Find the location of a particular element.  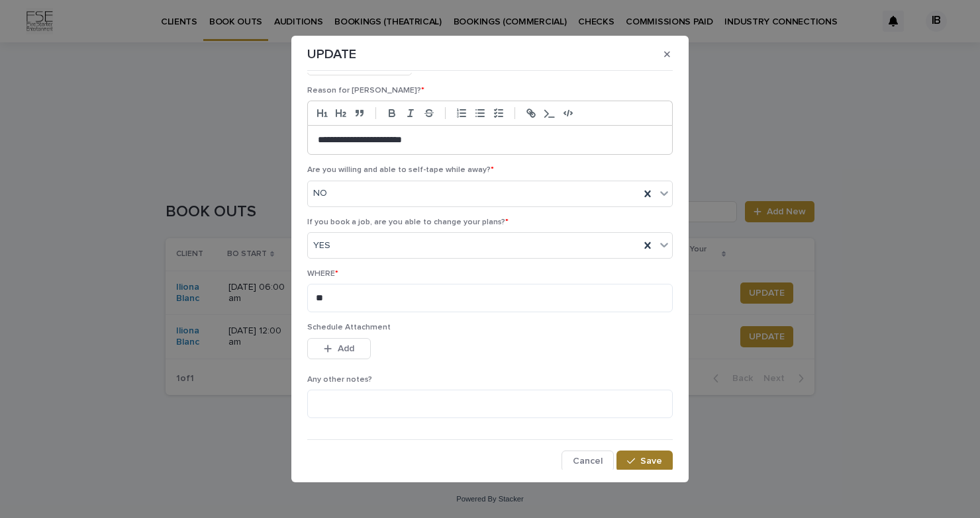

span: Cancel is located at coordinates (587, 461).